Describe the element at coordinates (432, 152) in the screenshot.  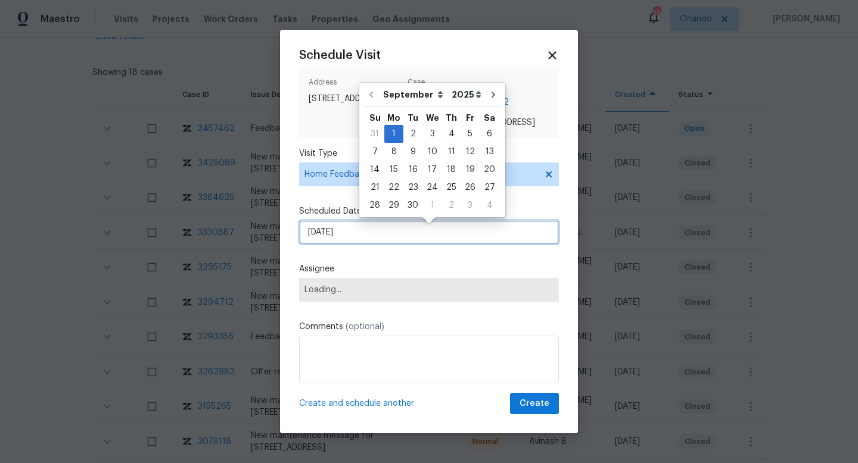
I see `div: 10` at that location.